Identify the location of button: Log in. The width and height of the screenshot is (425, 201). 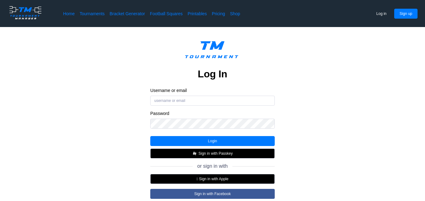
(381, 14).